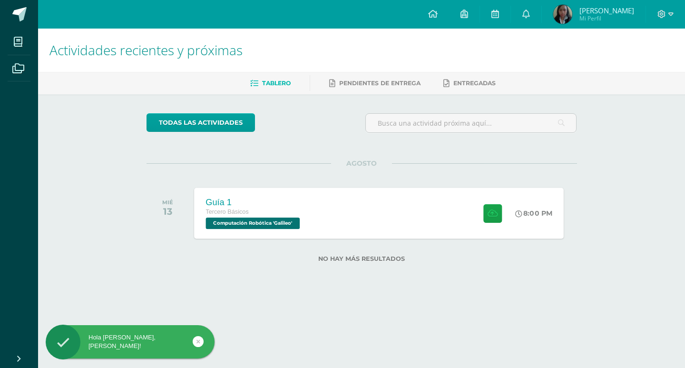 This screenshot has height=368, width=685. I want to click on input: Busca una actividad próxima aquí..., so click(471, 123).